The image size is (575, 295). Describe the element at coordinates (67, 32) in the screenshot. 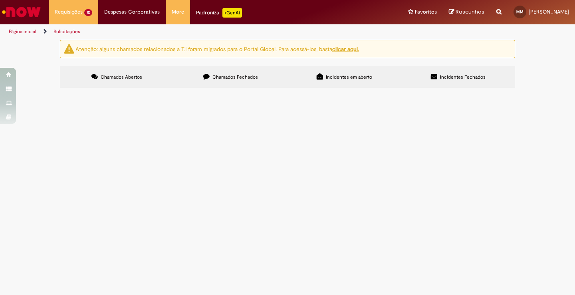

I see `a: Solicitações` at that location.